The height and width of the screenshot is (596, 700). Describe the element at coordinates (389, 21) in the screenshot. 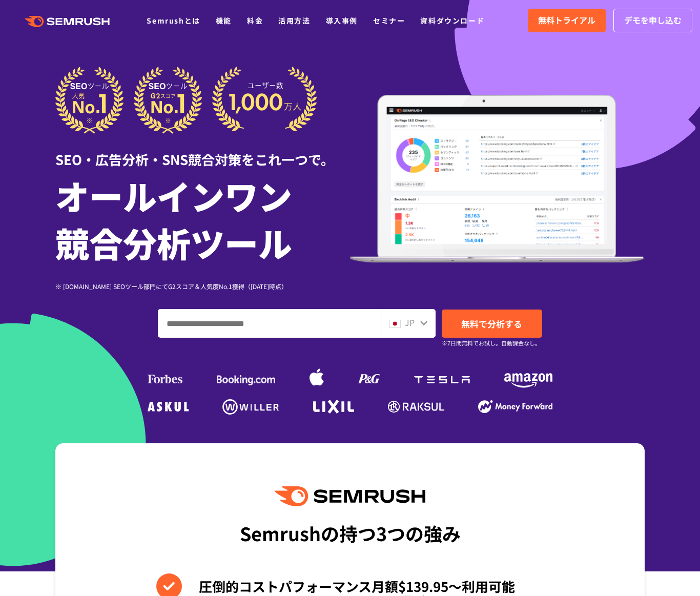

I see `a: セミナー` at that location.